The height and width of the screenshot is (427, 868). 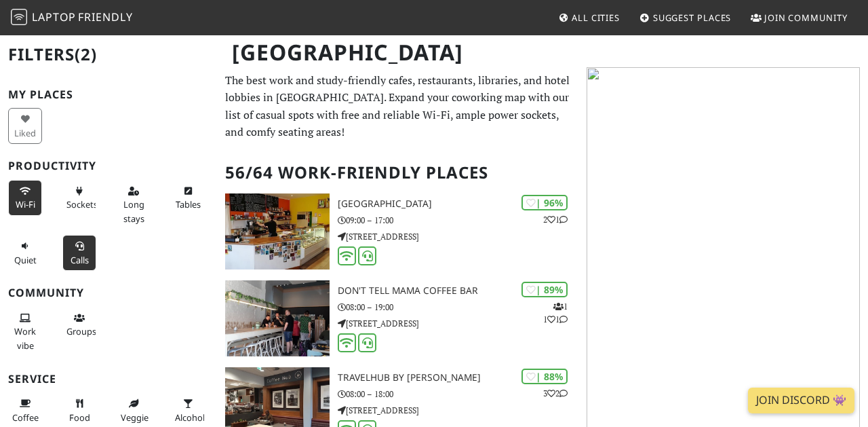 I want to click on p: 08:00 – 18:00, so click(x=458, y=394).